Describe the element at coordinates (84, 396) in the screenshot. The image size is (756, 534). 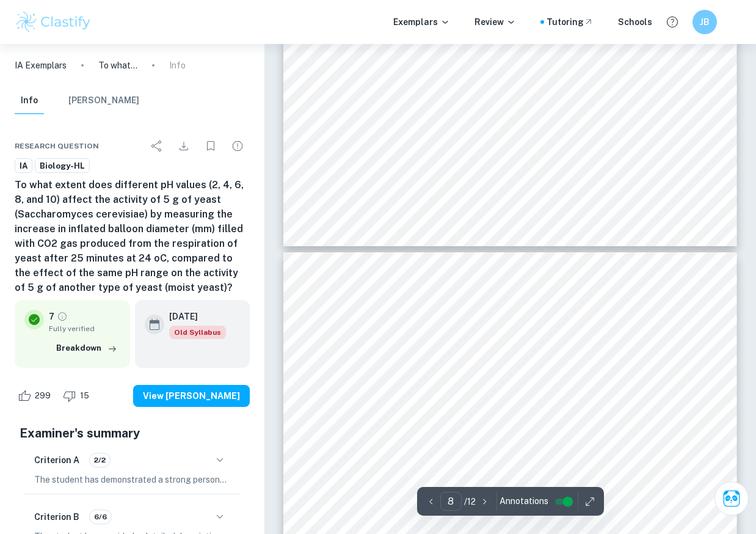
I see `span: 15` at that location.